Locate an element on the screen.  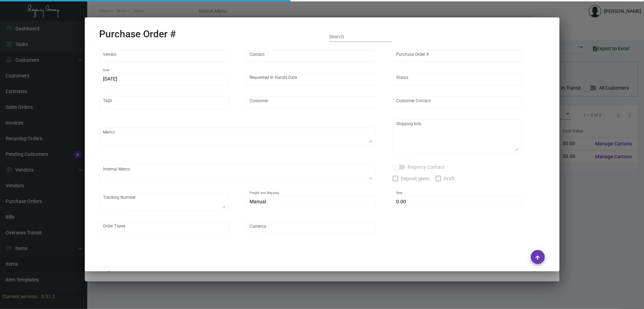
div: 0.51.2 is located at coordinates (48, 297).